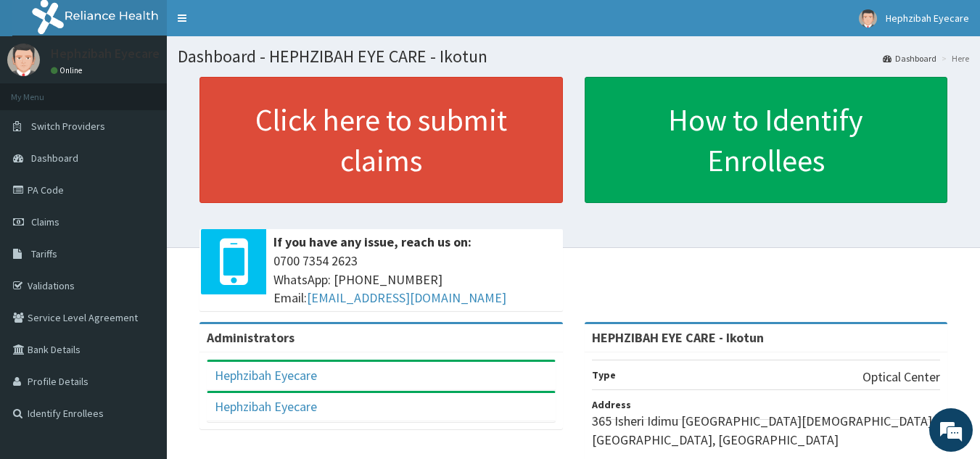  Describe the element at coordinates (612, 405) in the screenshot. I see `b: Address` at that location.